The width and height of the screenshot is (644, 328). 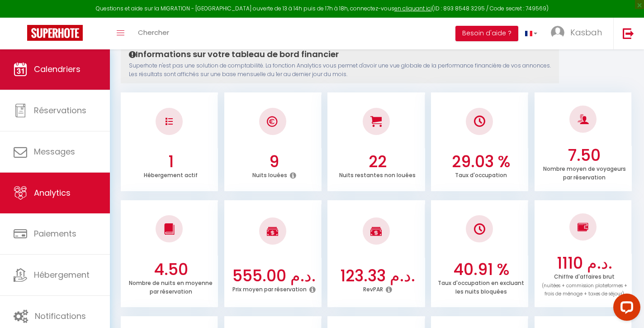 I want to click on a: en cliquant ici, so click(x=413, y=8).